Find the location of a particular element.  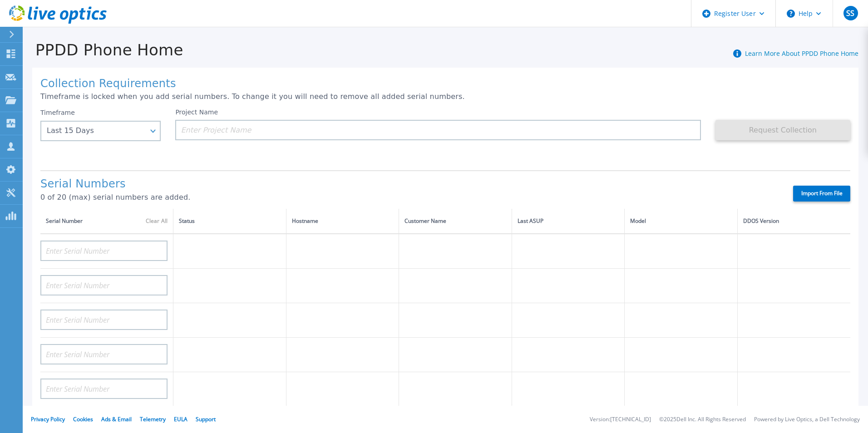

th: Status is located at coordinates (230, 221).